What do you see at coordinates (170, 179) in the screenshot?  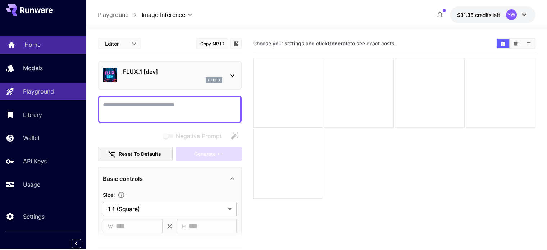 I see `div: Basic controls` at bounding box center [170, 179].